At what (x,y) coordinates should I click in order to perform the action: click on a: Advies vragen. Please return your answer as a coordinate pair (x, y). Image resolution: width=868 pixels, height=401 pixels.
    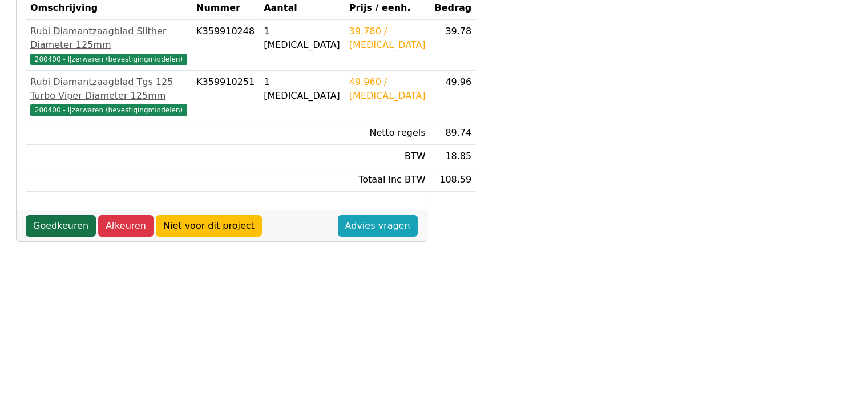
    Looking at the image, I should click on (377, 226).